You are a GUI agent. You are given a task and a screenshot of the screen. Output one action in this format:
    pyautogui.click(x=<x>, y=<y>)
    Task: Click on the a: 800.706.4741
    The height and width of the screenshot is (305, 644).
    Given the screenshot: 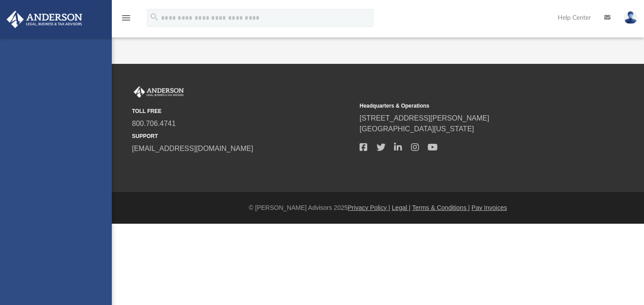 What is the action you would take?
    pyautogui.click(x=154, y=123)
    